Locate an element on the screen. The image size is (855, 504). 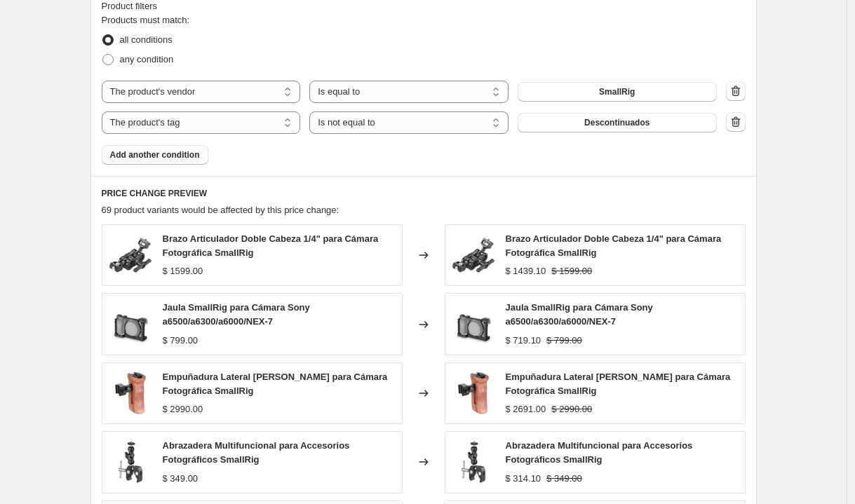
span: Products must match: is located at coordinates (146, 19).